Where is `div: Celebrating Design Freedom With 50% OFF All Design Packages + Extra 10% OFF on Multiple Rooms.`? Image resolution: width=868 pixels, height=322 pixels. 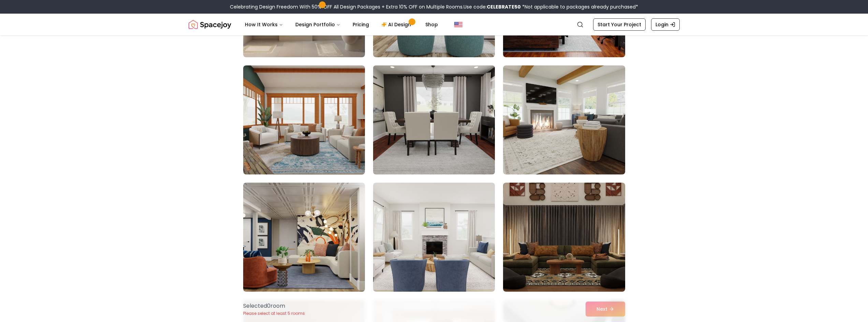
div: Celebrating Design Freedom With 50% OFF All Design Packages + Extra 10% OFF on Multiple Rooms. is located at coordinates (434, 7).